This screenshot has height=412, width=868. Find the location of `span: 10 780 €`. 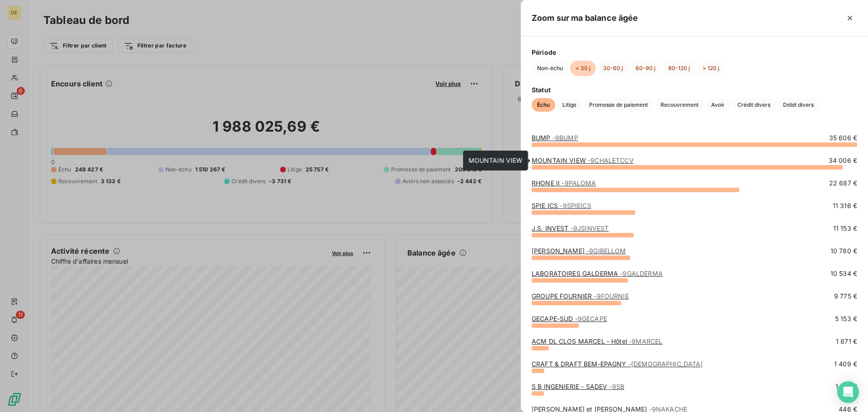

span: 10 780 € is located at coordinates (844, 251).